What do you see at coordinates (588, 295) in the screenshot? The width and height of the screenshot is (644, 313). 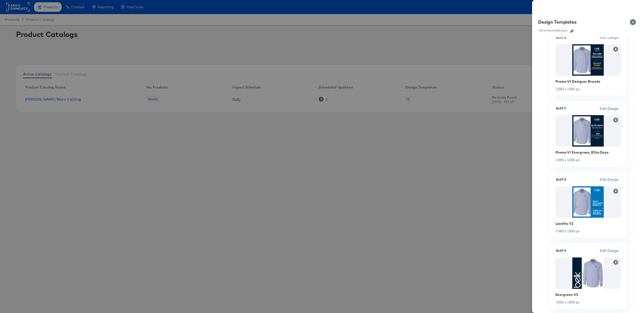 I see `div: Evergreen V3` at bounding box center [588, 295].